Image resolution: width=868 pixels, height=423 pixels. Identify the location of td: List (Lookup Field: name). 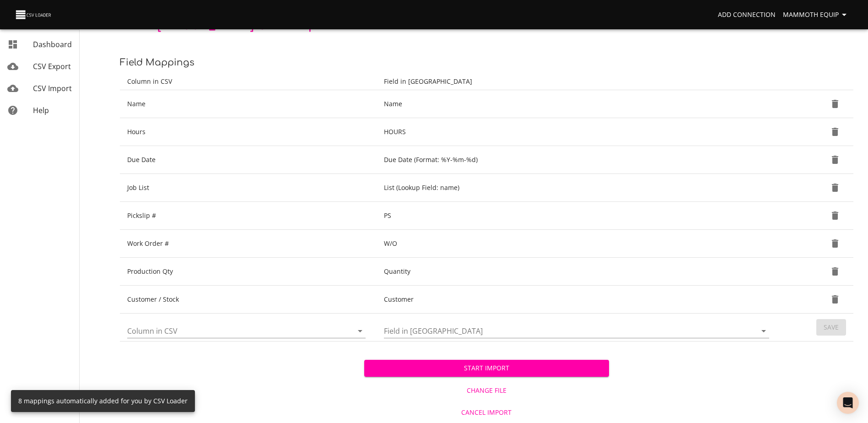
(578, 187).